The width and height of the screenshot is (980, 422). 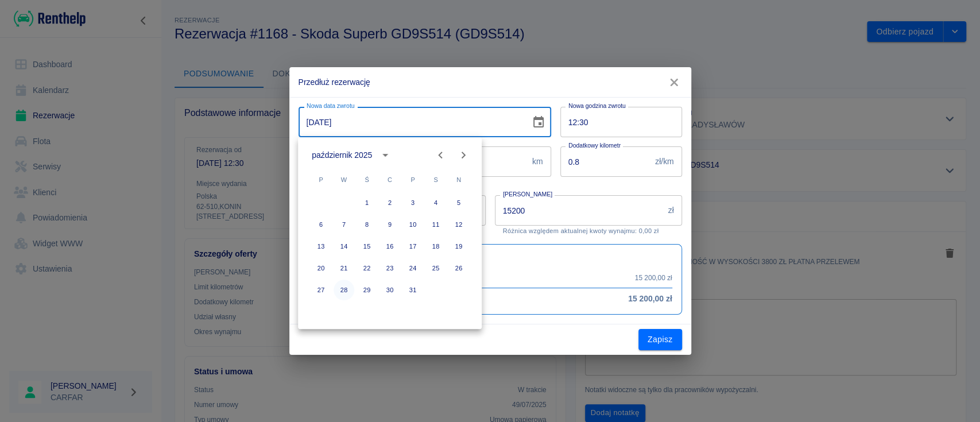 I want to click on h6: Podsumowanie, so click(x=490, y=260).